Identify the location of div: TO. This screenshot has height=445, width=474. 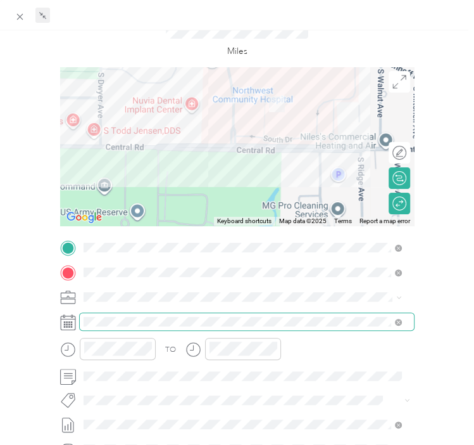
(170, 350).